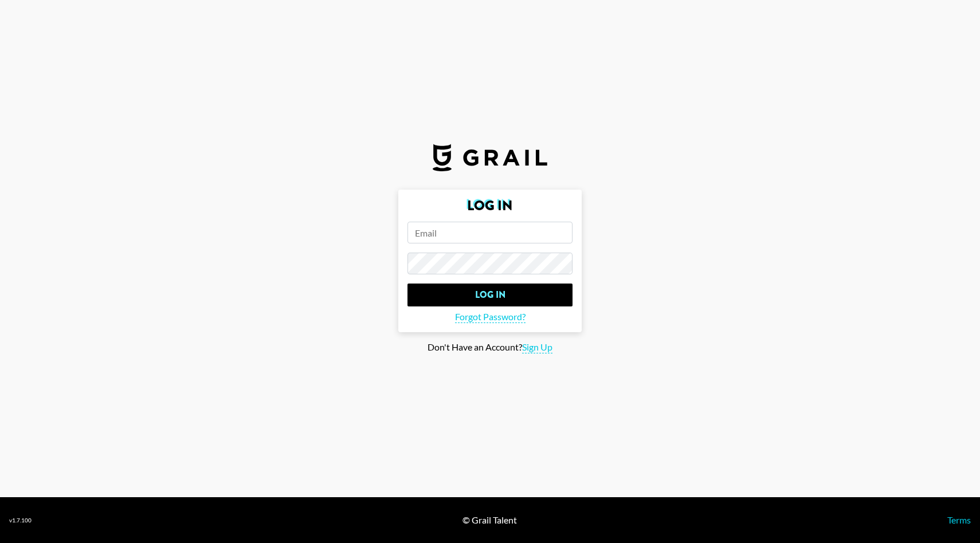 Image resolution: width=980 pixels, height=543 pixels. Describe the element at coordinates (490, 347) in the screenshot. I see `div: Don't Have an Account?` at that location.